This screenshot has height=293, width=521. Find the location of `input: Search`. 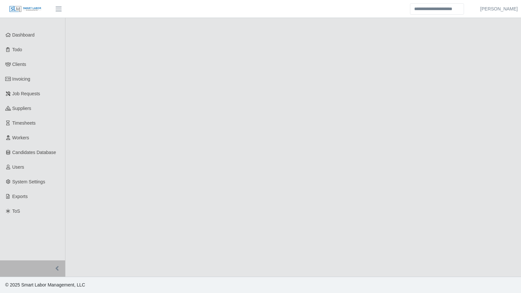

input: Search is located at coordinates (437, 9).